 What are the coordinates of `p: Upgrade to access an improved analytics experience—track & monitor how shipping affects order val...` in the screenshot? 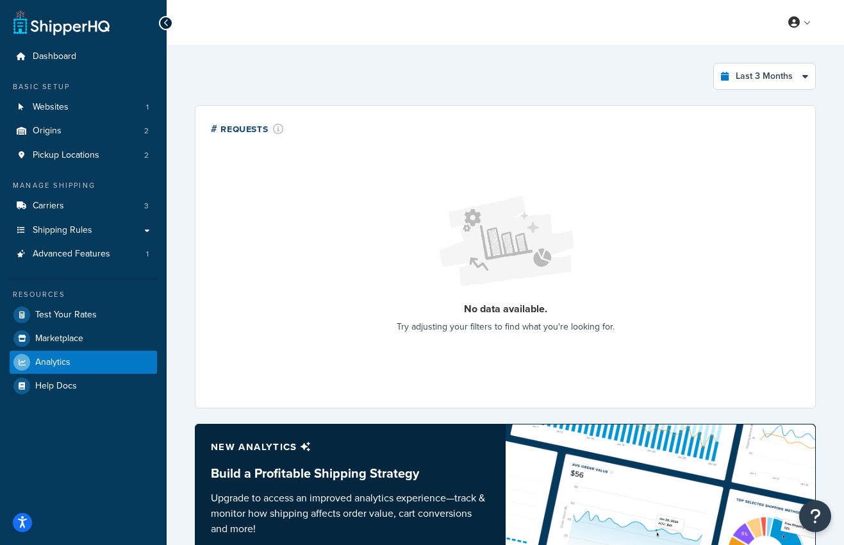 It's located at (351, 513).